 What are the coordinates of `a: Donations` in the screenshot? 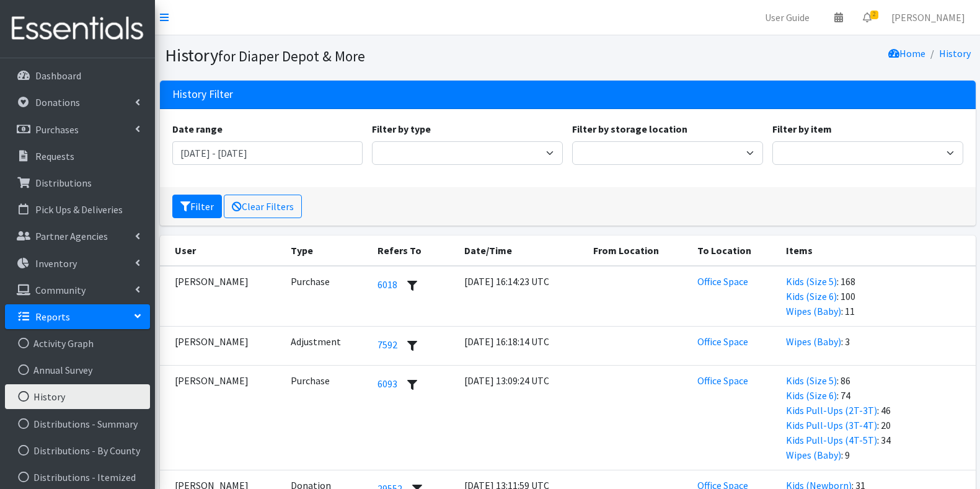 It's located at (77, 102).